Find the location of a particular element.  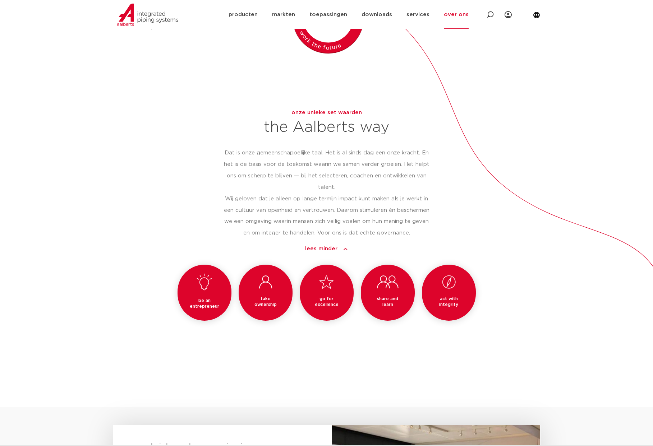

a: lees minder is located at coordinates (327, 249).